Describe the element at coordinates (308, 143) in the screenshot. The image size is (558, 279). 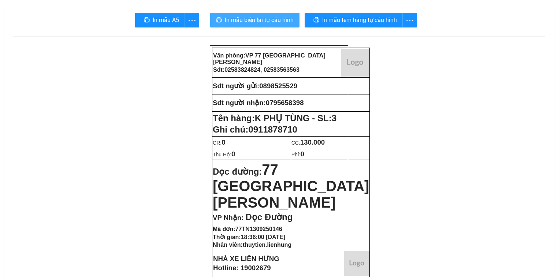
I see `span: CC:` at that location.